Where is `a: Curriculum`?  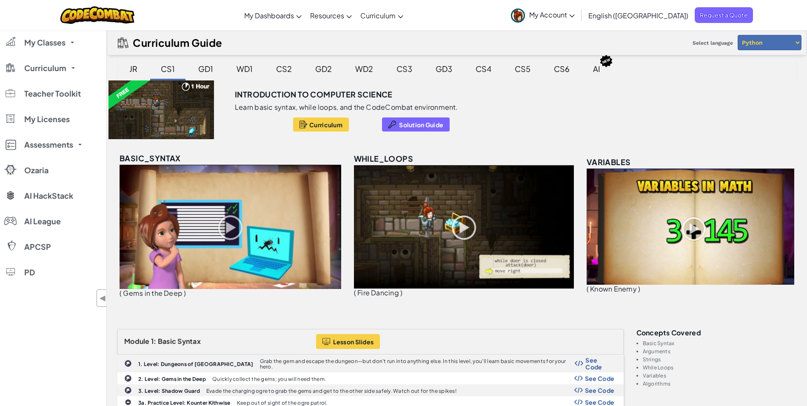 a: Curriculum is located at coordinates (381, 15).